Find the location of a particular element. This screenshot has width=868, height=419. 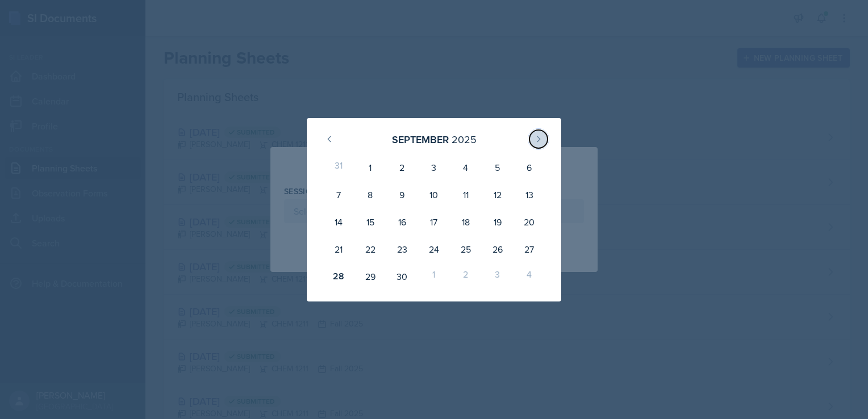

div: 19 is located at coordinates (498, 222).